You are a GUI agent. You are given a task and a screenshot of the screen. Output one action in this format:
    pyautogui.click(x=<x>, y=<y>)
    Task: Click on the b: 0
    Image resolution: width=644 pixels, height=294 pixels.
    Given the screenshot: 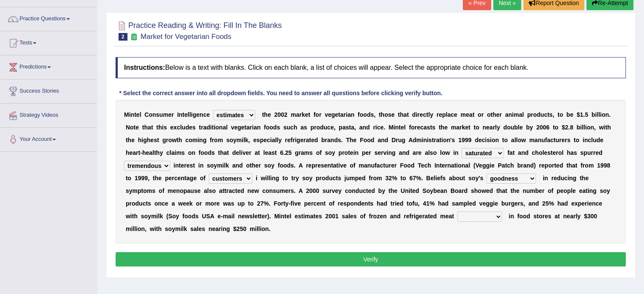 What is the action you would take?
    pyautogui.click(x=544, y=128)
    